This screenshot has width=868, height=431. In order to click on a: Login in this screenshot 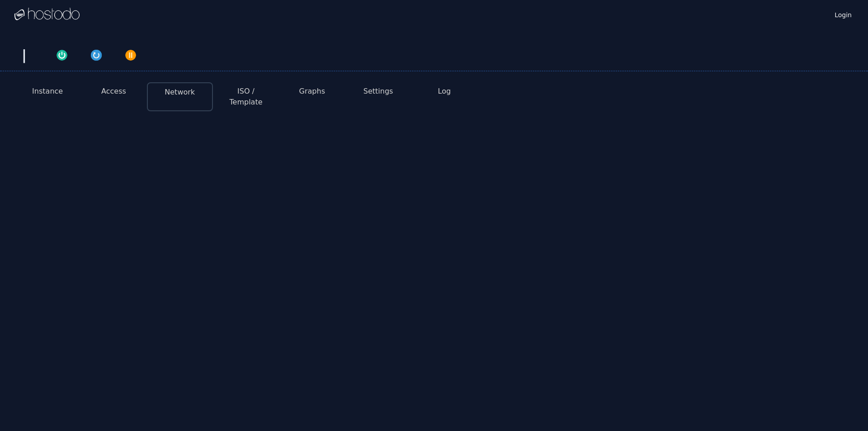, I will do `click(843, 14)`.